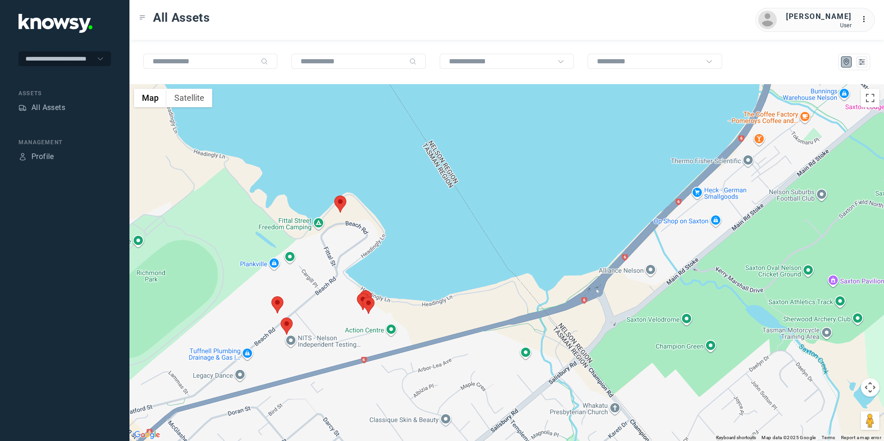 Image resolution: width=884 pixels, height=441 pixels. What do you see at coordinates (147, 435) in the screenshot?
I see `a: Open this area in Google Maps (opens a new window)` at bounding box center [147, 435].